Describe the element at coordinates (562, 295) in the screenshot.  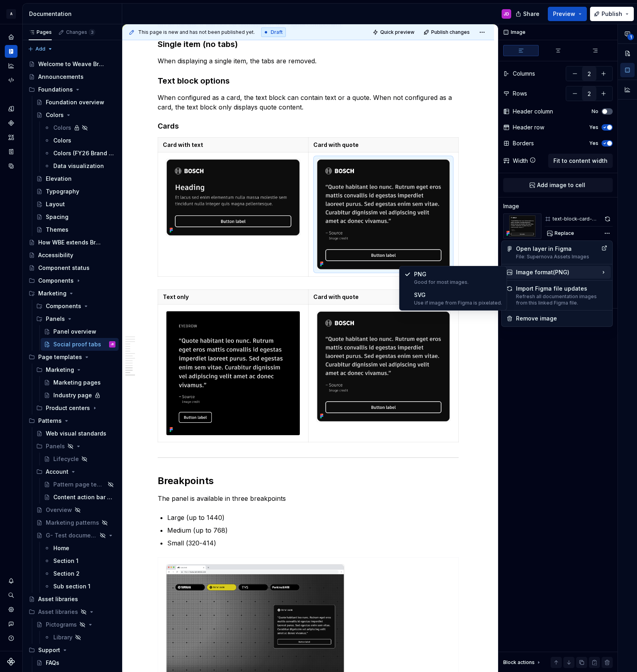
I see `div: Import Figma file updates` at that location.